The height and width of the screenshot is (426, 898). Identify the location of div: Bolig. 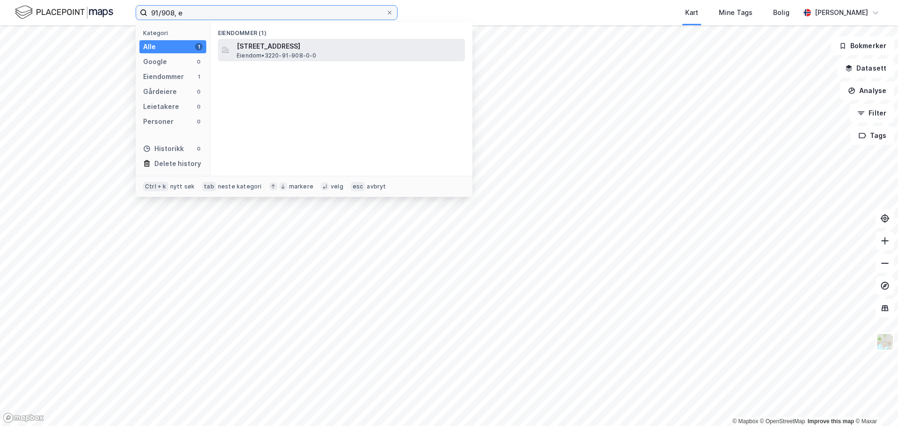
(781, 13).